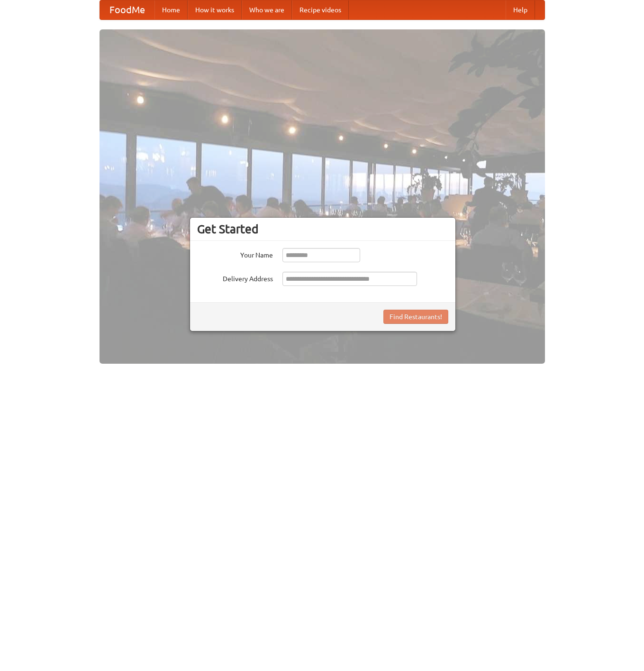  What do you see at coordinates (127, 10) in the screenshot?
I see `a: FoodMe` at bounding box center [127, 10].